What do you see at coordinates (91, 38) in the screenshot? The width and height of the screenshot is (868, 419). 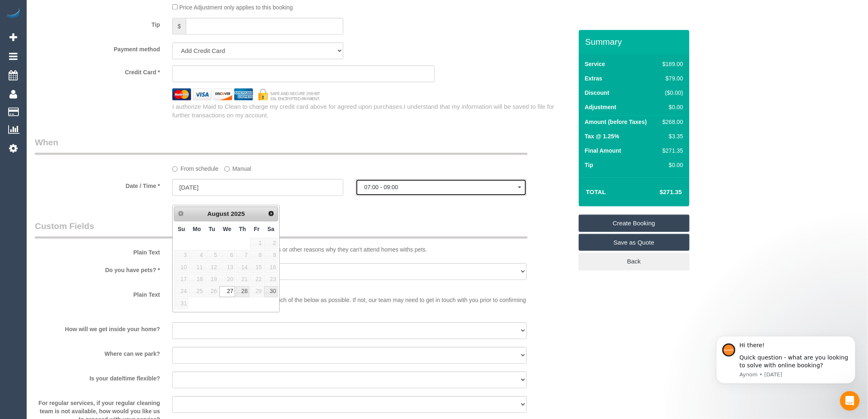 I see `div: Quick question - what are you looking to solve with online booking?` at bounding box center [91, 38].